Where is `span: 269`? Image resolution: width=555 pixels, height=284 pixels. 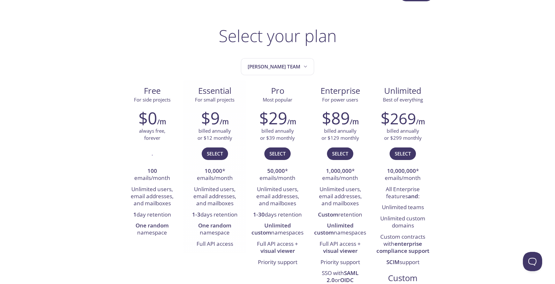
span: 269 is located at coordinates (403, 118).